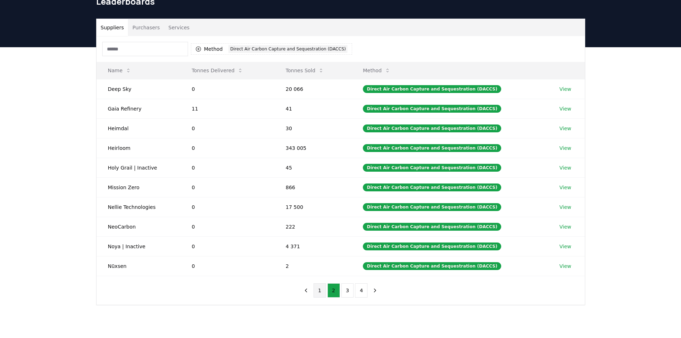  I want to click on td: 17 500, so click(313, 207).